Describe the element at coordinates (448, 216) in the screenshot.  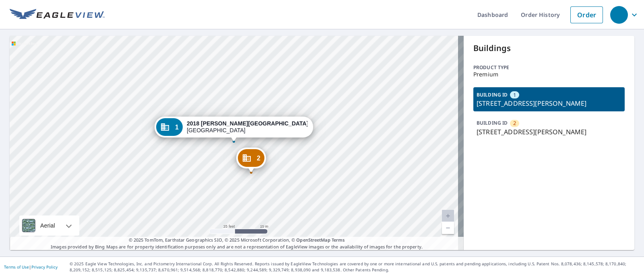
I see `a: Current Level 20, Zoom In Disabled` at that location.